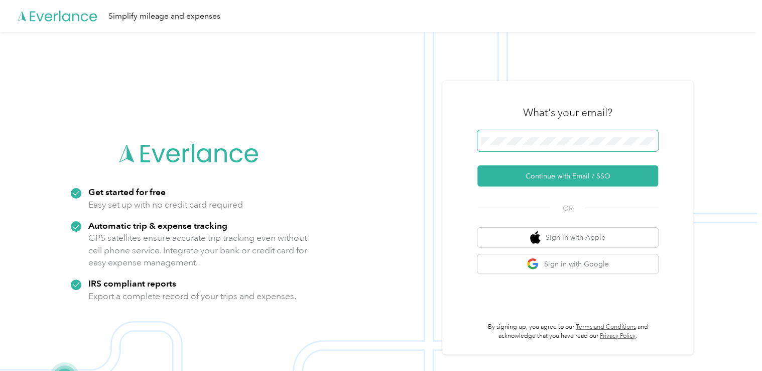  What do you see at coordinates (568, 264) in the screenshot?
I see `button: google logoSign in with Google` at bounding box center [568, 264].